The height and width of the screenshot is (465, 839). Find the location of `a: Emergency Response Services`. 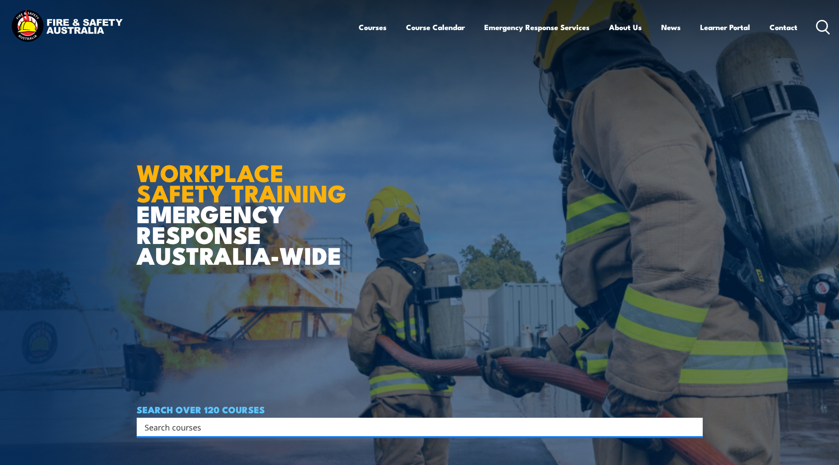

a: Emergency Response Services is located at coordinates (537, 27).